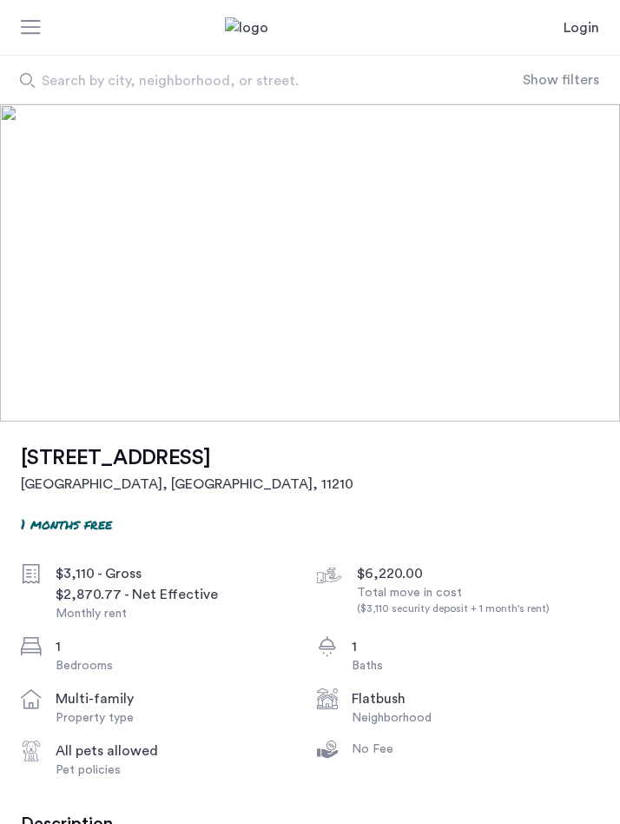  I want to click on button: Show or hide filters, so click(561, 80).